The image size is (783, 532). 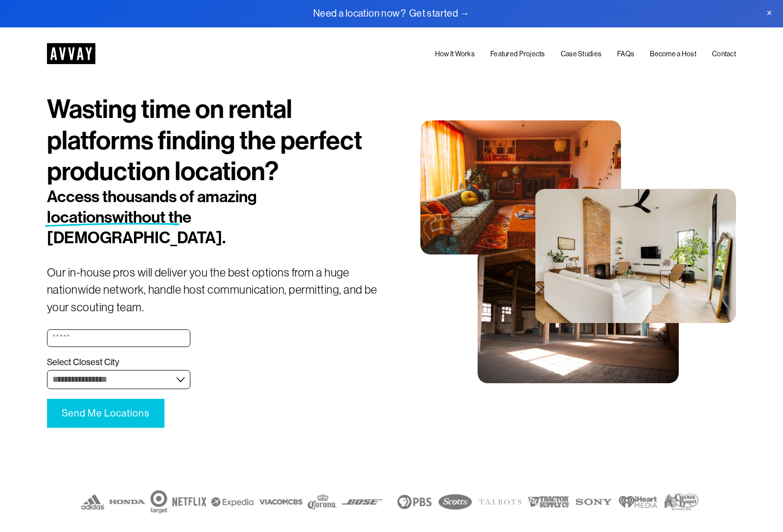 What do you see at coordinates (83, 362) in the screenshot?
I see `span: Select Closest City` at bounding box center [83, 362].